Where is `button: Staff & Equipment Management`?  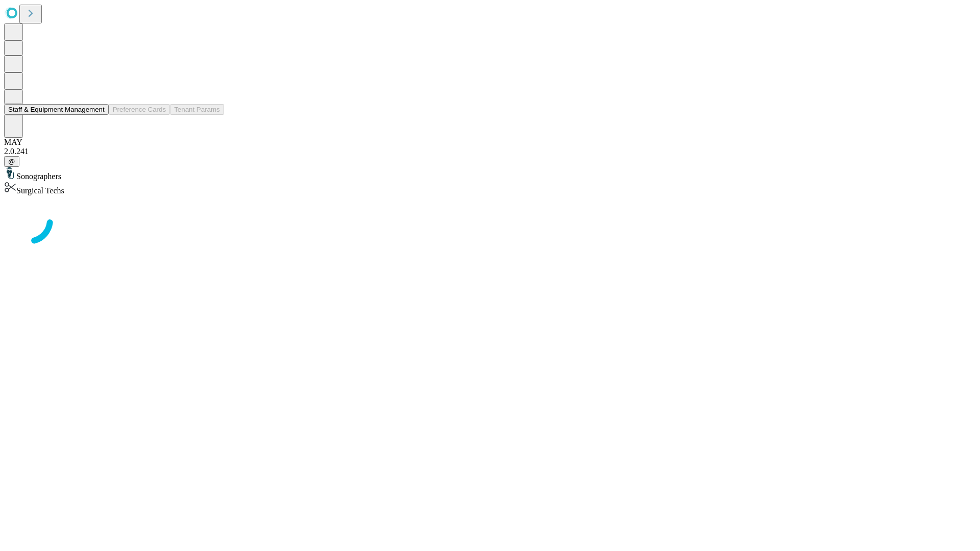 button: Staff & Equipment Management is located at coordinates (56, 109).